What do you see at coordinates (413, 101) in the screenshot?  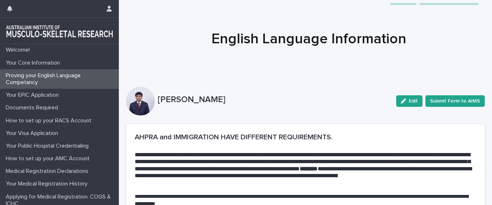 I see `span: Edit` at bounding box center [413, 101].